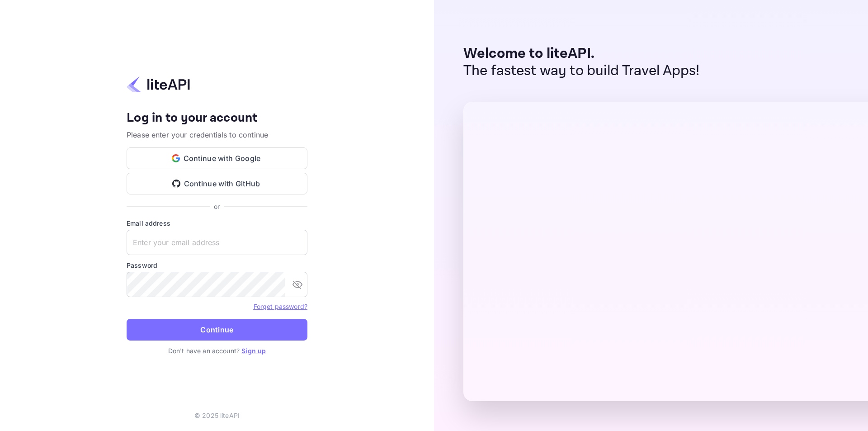  Describe the element at coordinates (217, 265) in the screenshot. I see `label: Password` at that location.